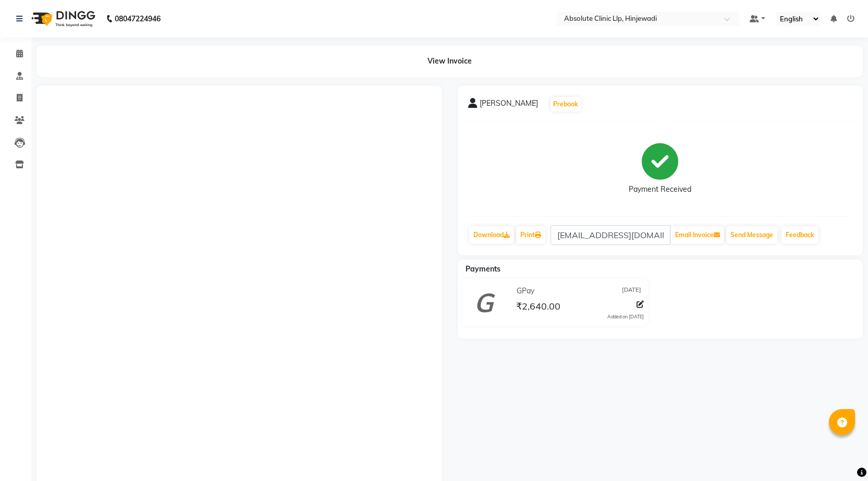  I want to click on button: Email Invoice, so click(697, 235).